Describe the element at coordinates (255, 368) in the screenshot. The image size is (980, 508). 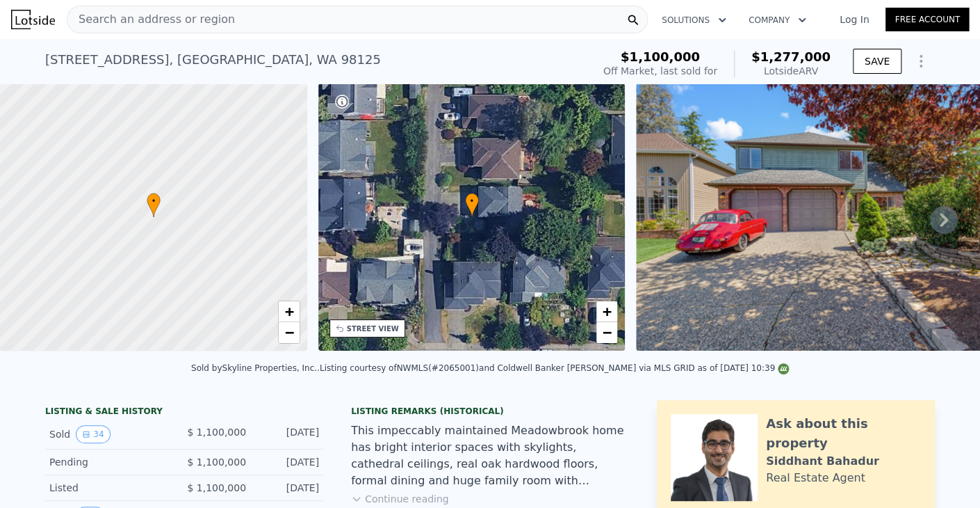
I see `div: Sold by Skyline Properties, Inc. .` at that location.